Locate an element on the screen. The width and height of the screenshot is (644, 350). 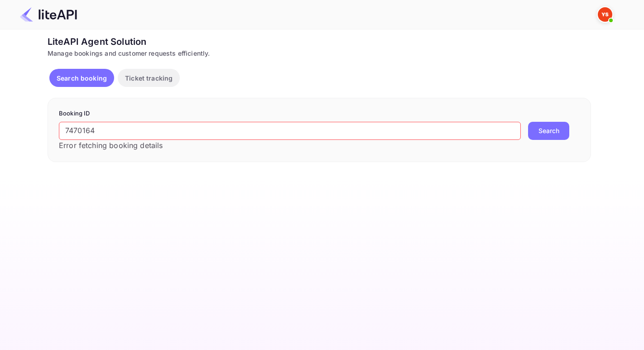
p: Booking ID is located at coordinates (320, 114).